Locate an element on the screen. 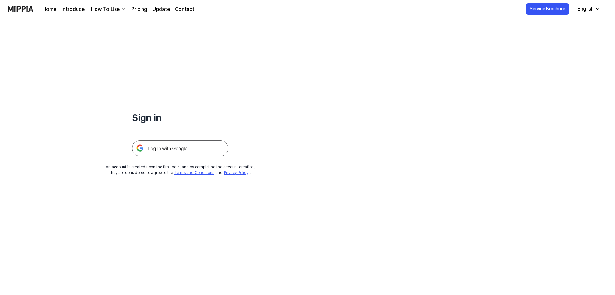  a: Service Brochure is located at coordinates (547, 9).